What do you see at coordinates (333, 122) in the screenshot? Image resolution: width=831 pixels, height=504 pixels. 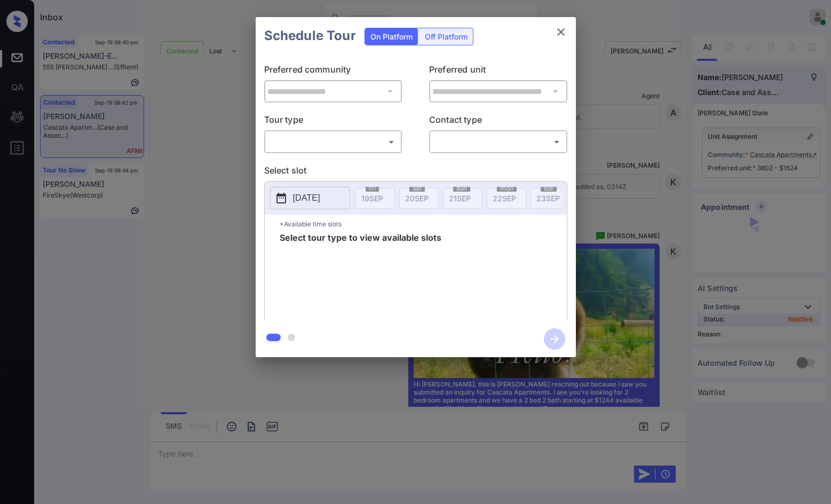 I see `p: Tour type` at bounding box center [333, 122].